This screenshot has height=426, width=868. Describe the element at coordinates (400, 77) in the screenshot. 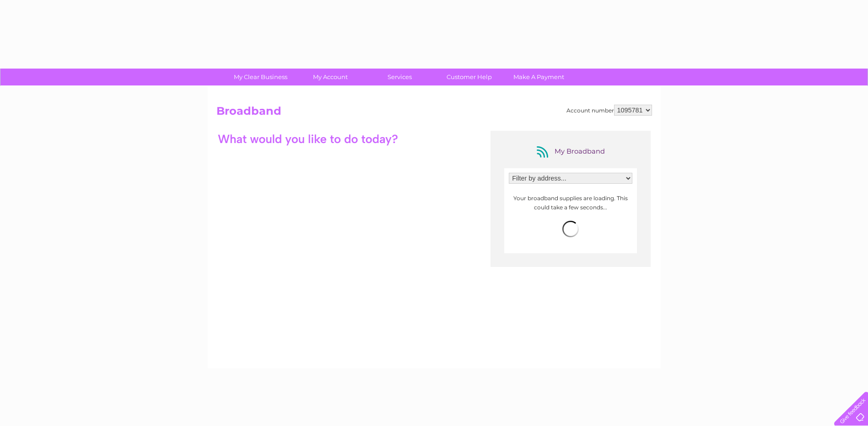

I see `a: Services` at that location.